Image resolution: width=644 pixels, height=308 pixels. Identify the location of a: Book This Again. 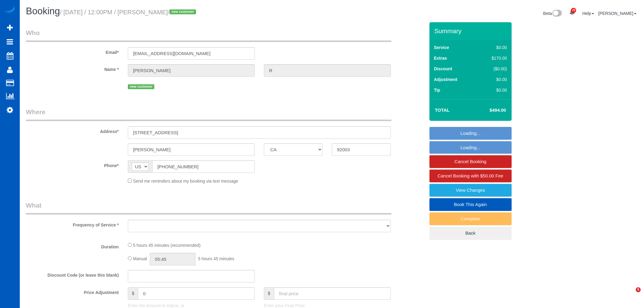
(470, 205).